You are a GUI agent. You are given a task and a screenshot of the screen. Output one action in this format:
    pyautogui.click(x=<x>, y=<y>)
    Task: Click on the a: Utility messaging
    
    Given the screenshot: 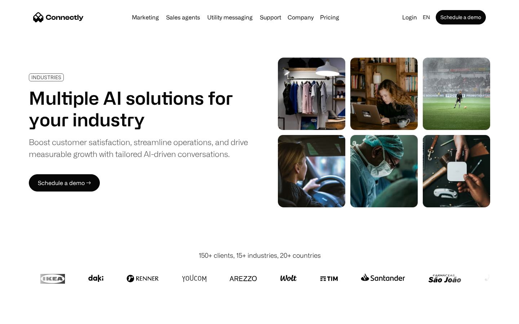 What is the action you would take?
    pyautogui.click(x=230, y=17)
    